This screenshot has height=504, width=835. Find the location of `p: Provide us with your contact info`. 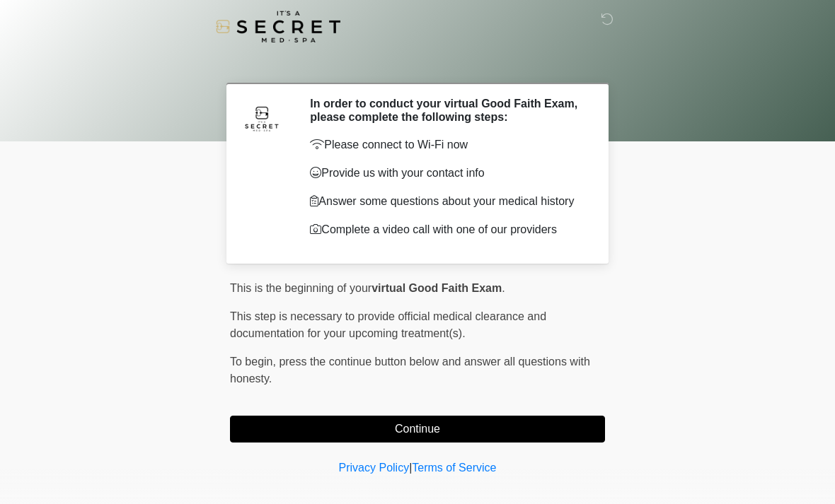

p: Provide us with your contact info is located at coordinates (446, 173).